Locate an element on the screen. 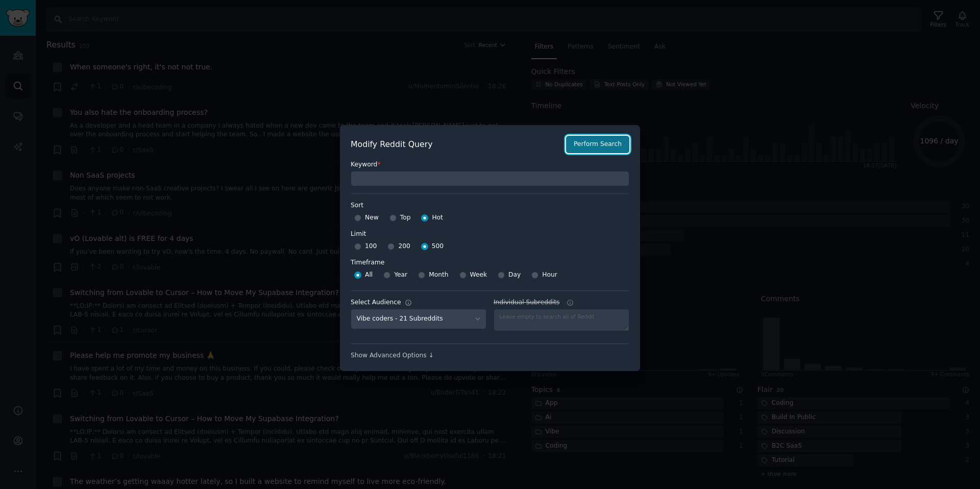 This screenshot has height=489, width=980. span: Year is located at coordinates (401, 275).